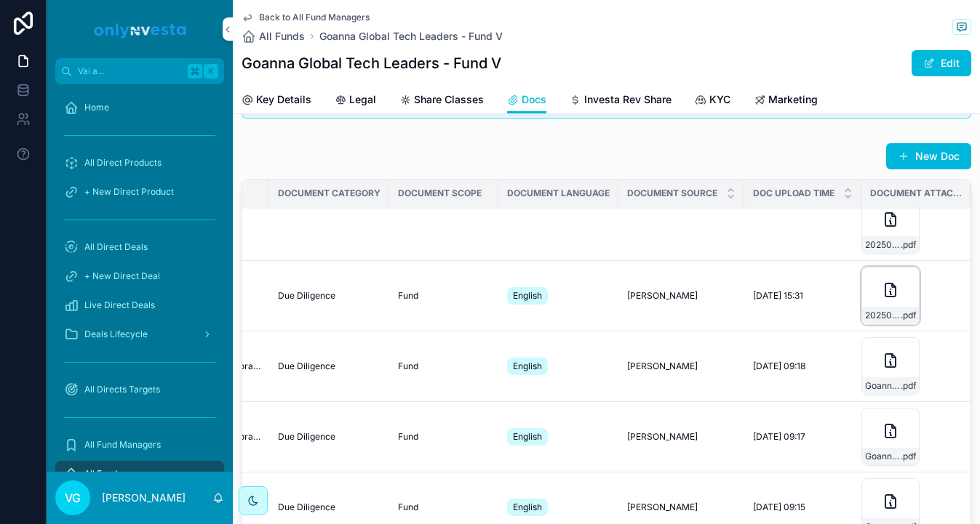  Describe the element at coordinates (140, 247) in the screenshot. I see `a: All Direct Deals` at that location.